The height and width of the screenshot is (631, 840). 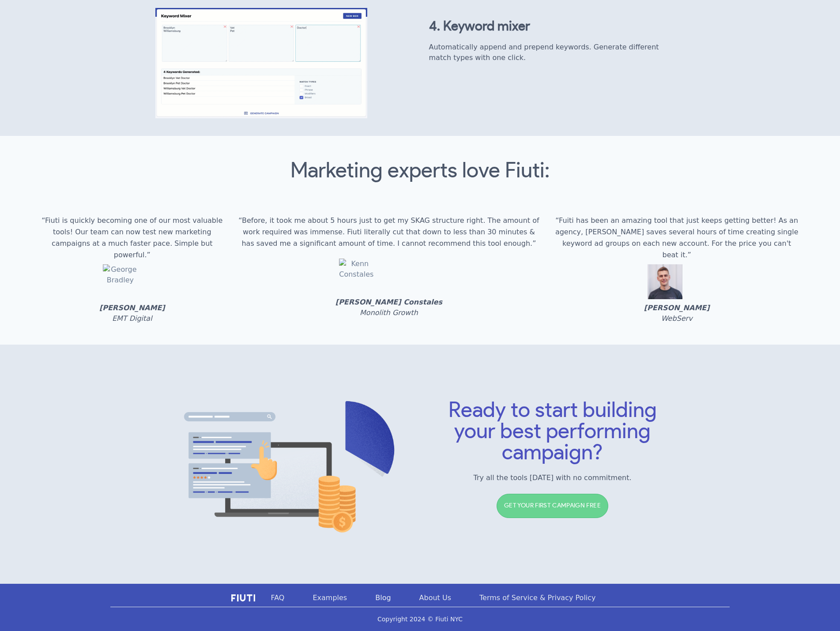 I want to click on img: Preston Powell, so click(x=665, y=282).